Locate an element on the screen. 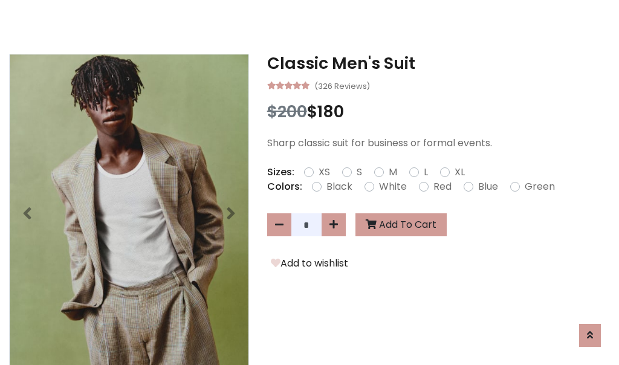 Image resolution: width=619 pixels, height=365 pixels. p: Sizes: is located at coordinates (281, 172).